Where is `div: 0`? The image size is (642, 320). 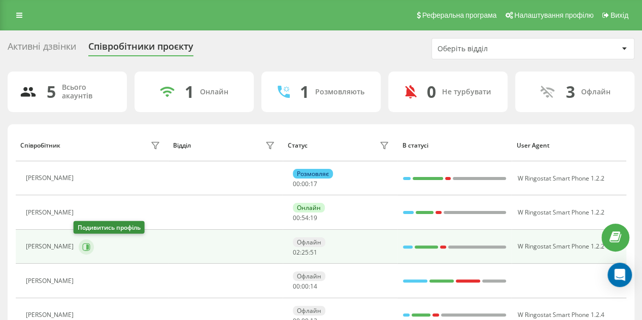
div: 0 is located at coordinates (431, 92).